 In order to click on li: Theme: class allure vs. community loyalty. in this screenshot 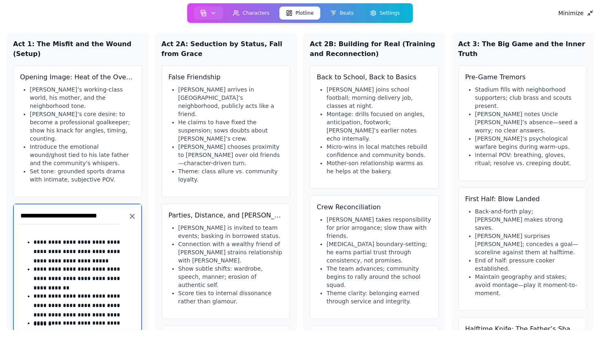, I will do `click(231, 175)`.